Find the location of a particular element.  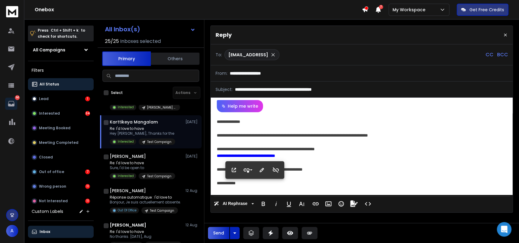

button: Not Interested11 is located at coordinates (61, 201).